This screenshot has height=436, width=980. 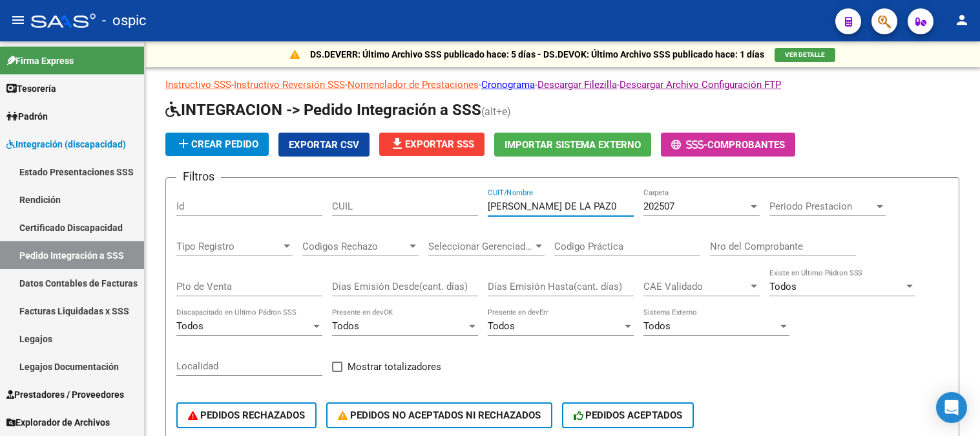 What do you see at coordinates (397, 143) in the screenshot?
I see `mat-icon: file_download` at bounding box center [397, 143].